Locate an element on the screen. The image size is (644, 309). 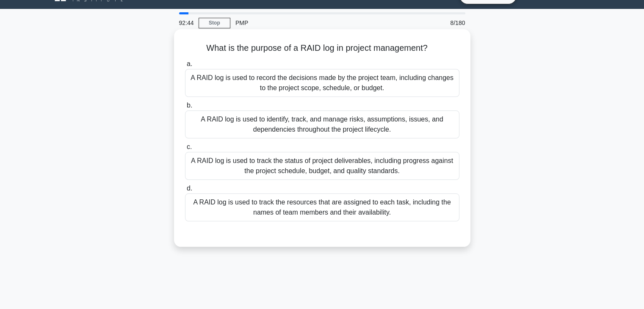
div: A RAID log is used to track the resources that are assigned to each task, including the names of ... is located at coordinates (322, 207).